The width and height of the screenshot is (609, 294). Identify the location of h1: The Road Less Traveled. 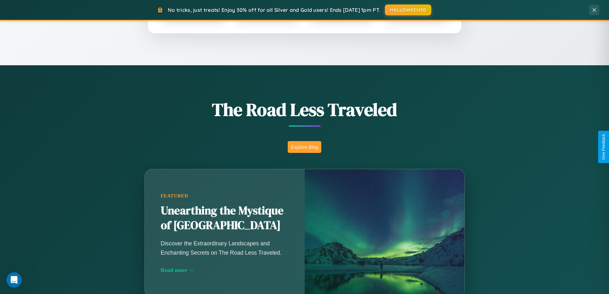
(305, 109).